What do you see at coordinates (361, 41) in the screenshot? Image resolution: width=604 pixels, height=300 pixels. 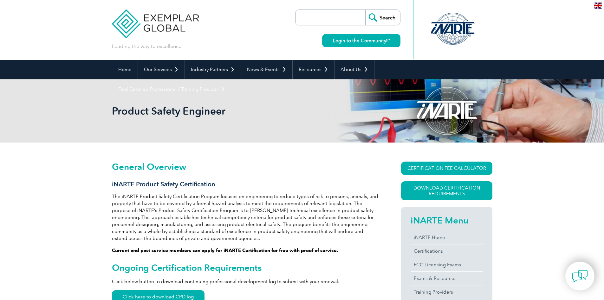 I see `a: Login to the Community` at bounding box center [361, 41].